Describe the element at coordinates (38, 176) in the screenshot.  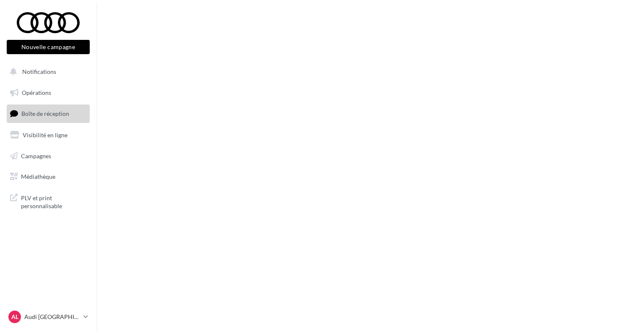
I see `span: Médiathèque` at that location.